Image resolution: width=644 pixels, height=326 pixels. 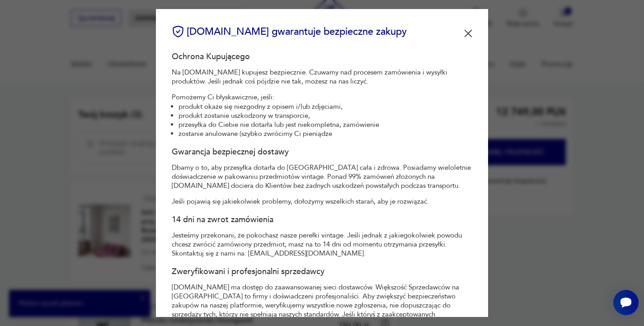 I want to click on li: produkt okaże się niezgodny z opisem i/lub zdjęciami,, so click(x=326, y=107).